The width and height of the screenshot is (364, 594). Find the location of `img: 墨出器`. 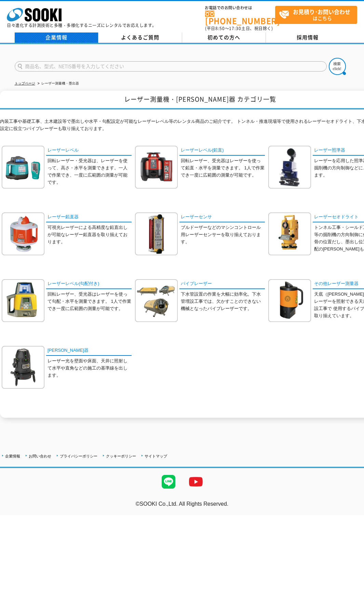

img: 墨出器 is located at coordinates (23, 367).